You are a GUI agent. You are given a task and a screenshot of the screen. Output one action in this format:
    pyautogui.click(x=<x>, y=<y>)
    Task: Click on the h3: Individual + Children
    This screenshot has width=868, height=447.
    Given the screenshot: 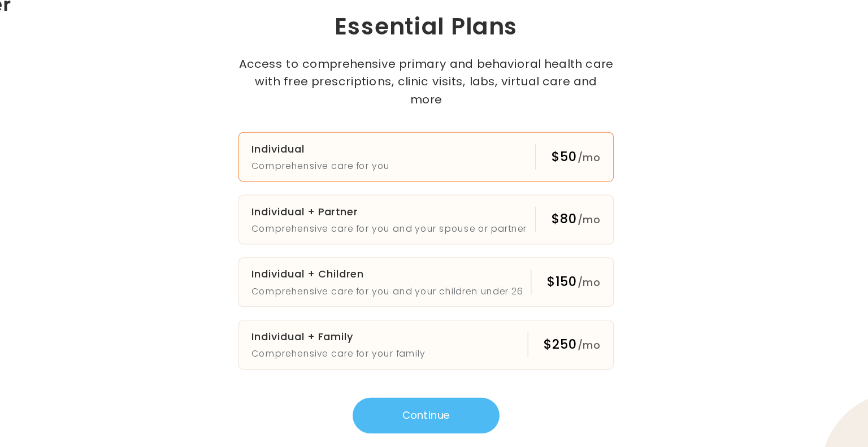 What is the action you would take?
    pyautogui.click(x=399, y=269)
    